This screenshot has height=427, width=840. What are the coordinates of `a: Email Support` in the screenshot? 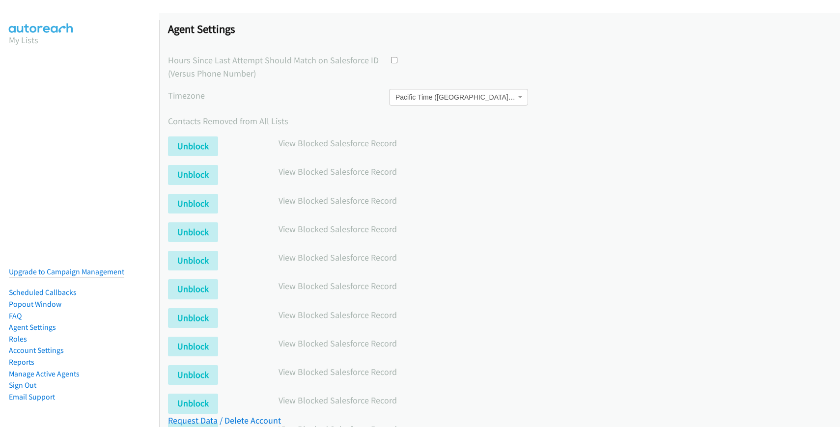 It's located at (32, 397).